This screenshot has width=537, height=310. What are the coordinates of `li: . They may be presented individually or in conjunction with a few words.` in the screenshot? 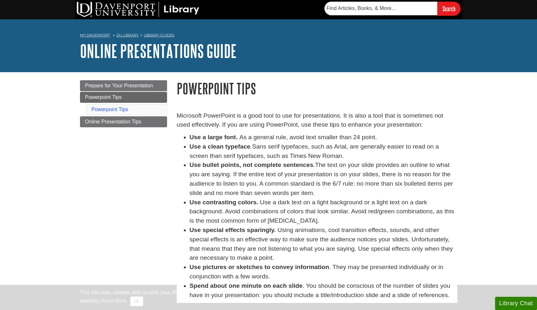 It's located at (324, 272).